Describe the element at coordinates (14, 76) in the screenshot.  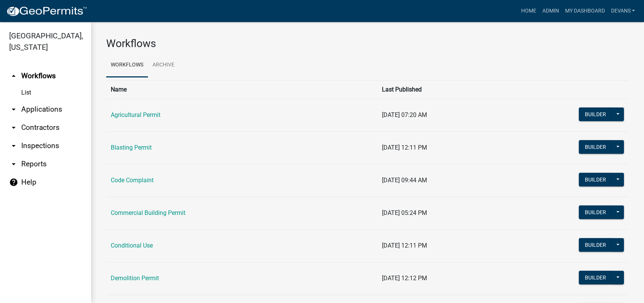
I see `i: arrow_drop_up` at that location.